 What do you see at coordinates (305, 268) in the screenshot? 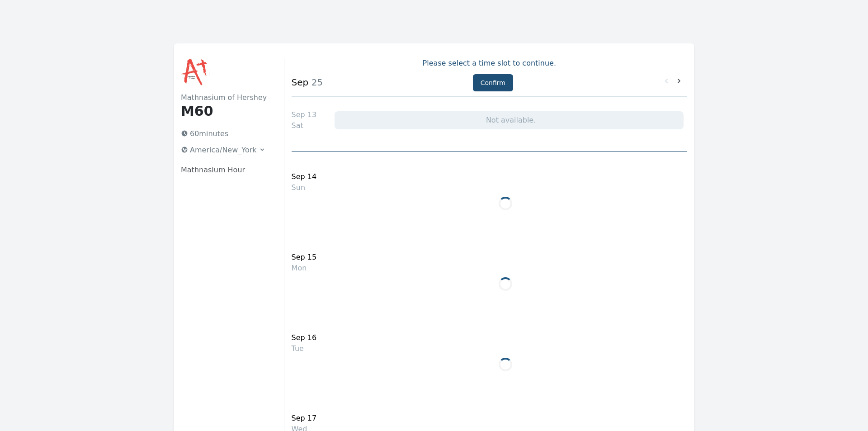
I see `div: Mon` at bounding box center [305, 268].